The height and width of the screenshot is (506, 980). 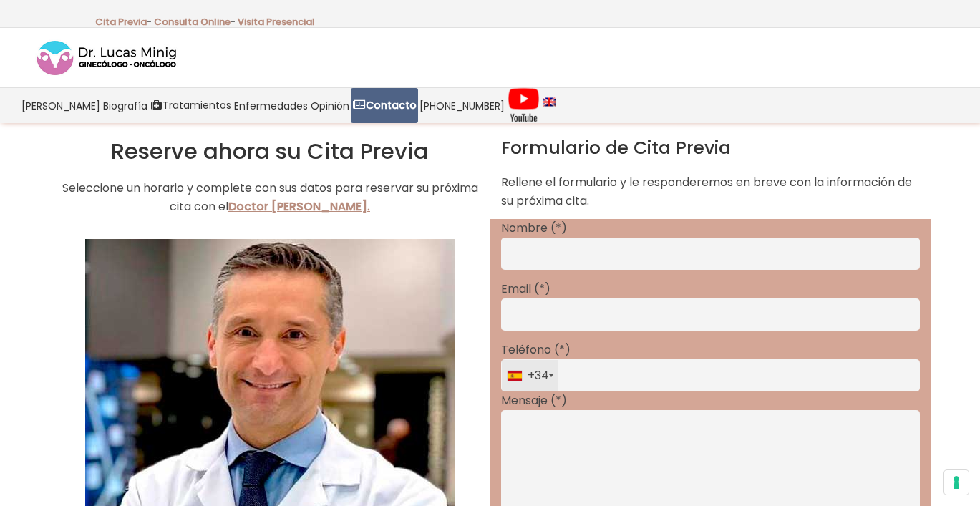 What do you see at coordinates (391, 105) in the screenshot?
I see `strong: Contacto` at bounding box center [391, 105].